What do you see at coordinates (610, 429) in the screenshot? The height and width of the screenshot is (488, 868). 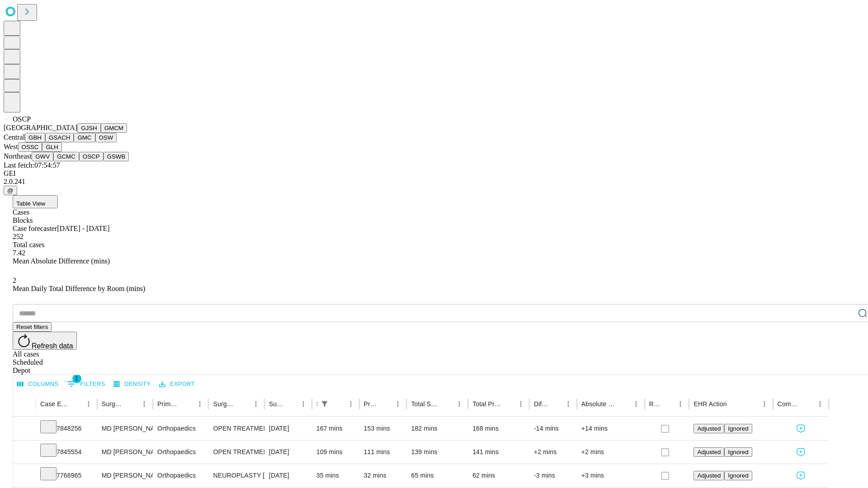 I see `div: +14 mins` at bounding box center [610, 429].